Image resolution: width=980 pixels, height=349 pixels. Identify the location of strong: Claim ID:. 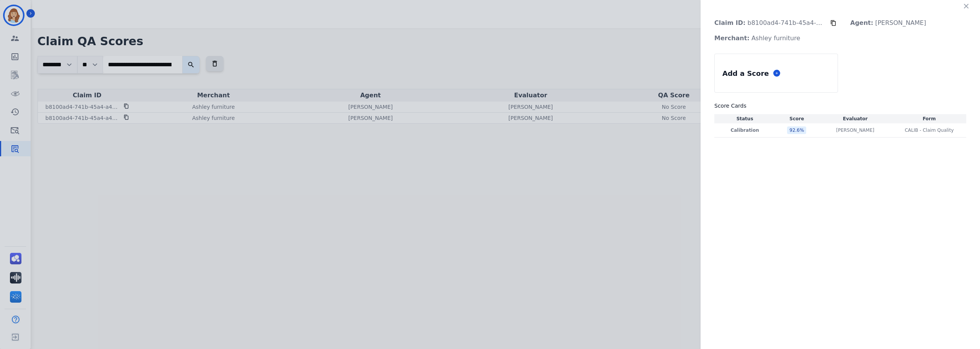
(729, 23).